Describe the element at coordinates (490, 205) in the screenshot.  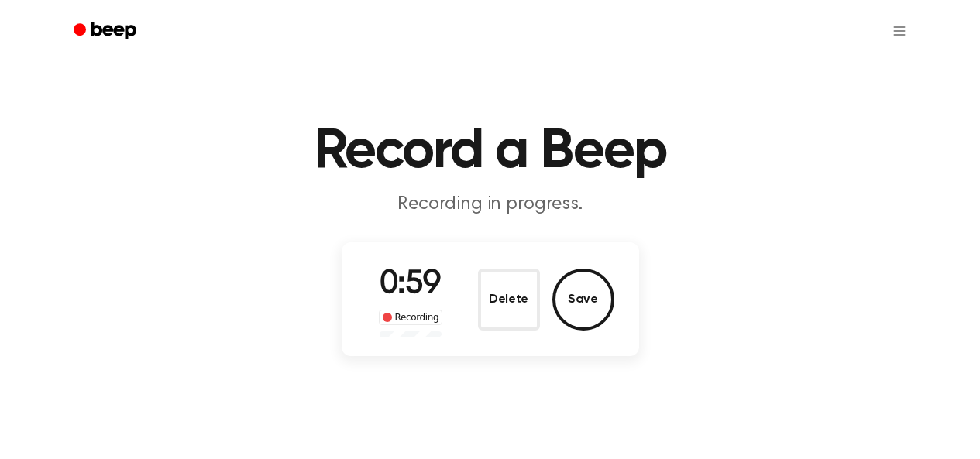
I see `p: Recording in progress.` at that location.